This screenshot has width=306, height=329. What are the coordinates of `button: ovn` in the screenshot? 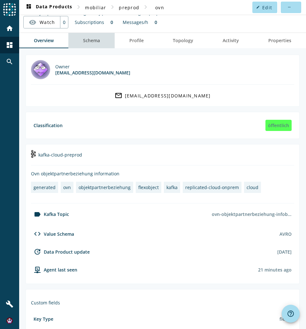 It's located at (160, 7).